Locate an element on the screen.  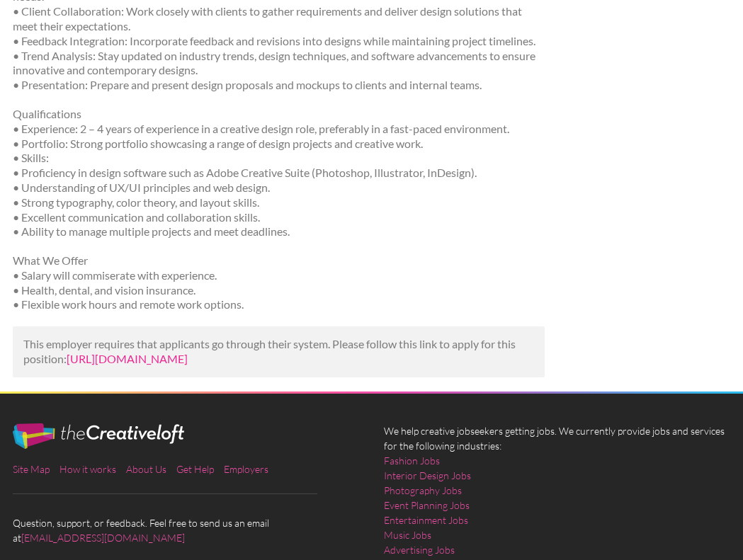
a: Fashion Jobs is located at coordinates (412, 460).